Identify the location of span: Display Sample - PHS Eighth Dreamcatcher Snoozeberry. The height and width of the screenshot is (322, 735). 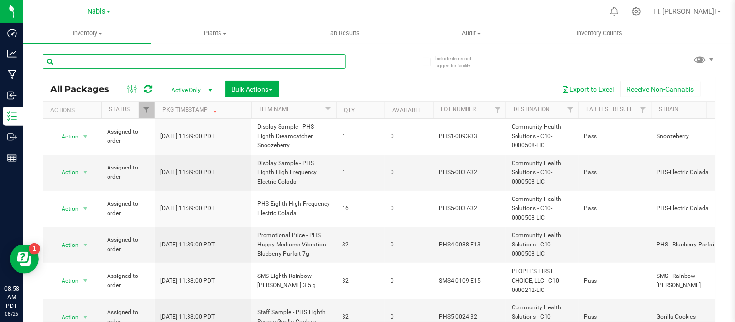
(293, 137).